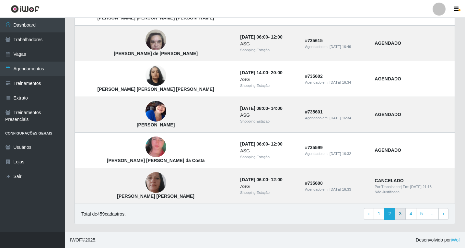  Describe the element at coordinates (390, 214) in the screenshot. I see `a: 2` at that location.